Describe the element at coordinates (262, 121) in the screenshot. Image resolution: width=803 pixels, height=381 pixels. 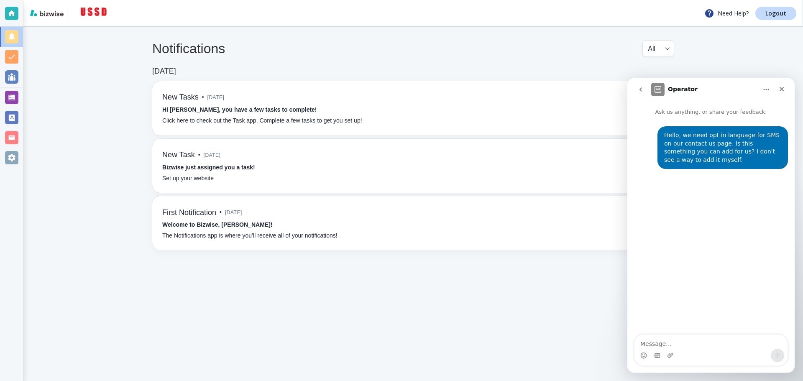
I see `p: Click here to check out the Task app. Complete a few tasks to get you set up!` at that location.